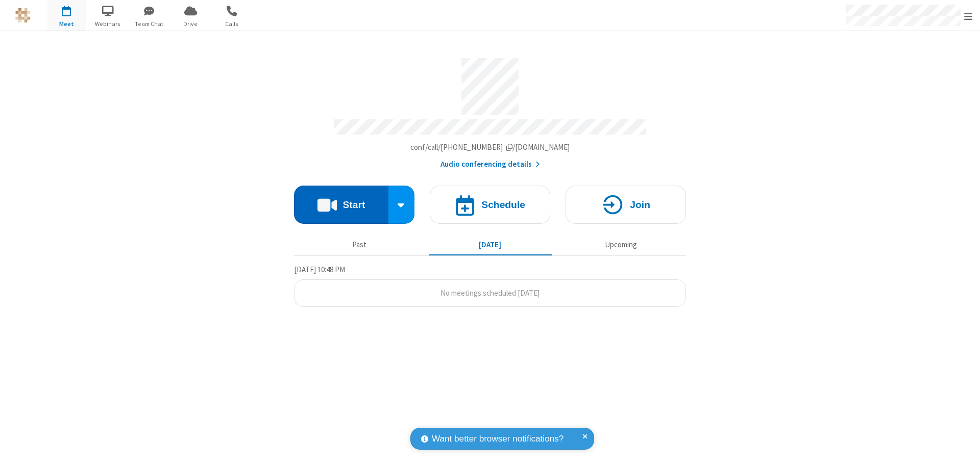  What do you see at coordinates (23, 16) in the screenshot?
I see `img: QA Selenium DO NOT DELETE OR CHANGE` at bounding box center [23, 16].